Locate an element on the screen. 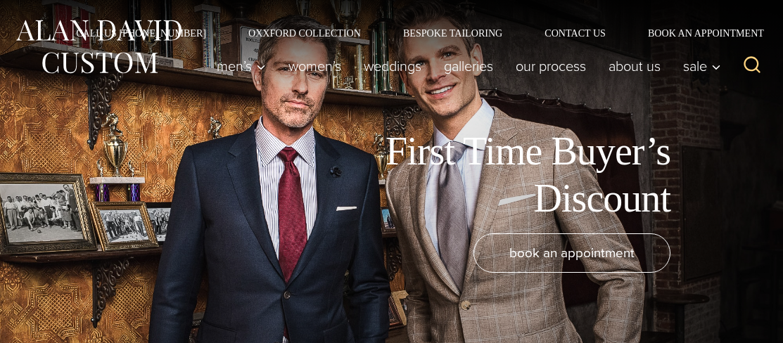 The height and width of the screenshot is (343, 783). a: Galleries is located at coordinates (468, 66).